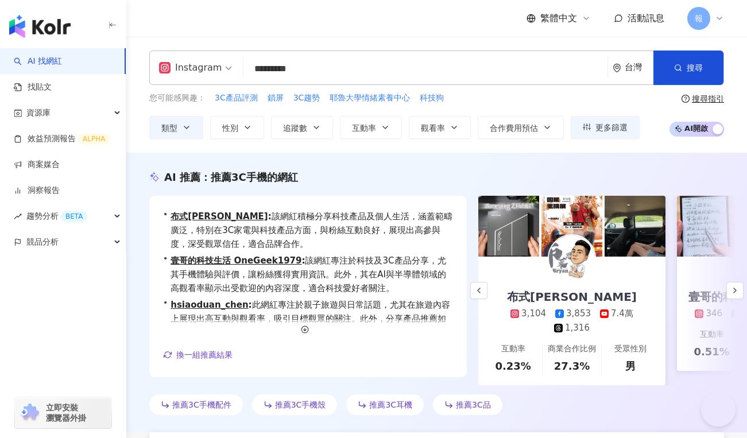 This screenshot has height=438, width=747. Describe the element at coordinates (578, 314) in the screenshot. I see `div: 3,853` at that location.